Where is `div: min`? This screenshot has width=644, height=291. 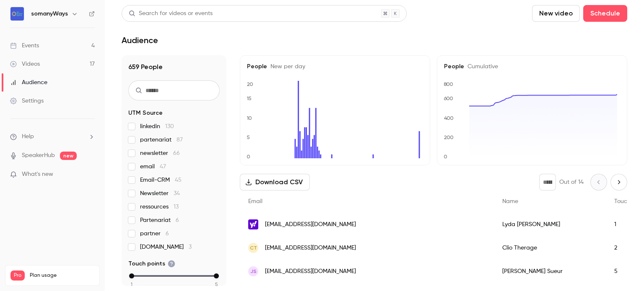
div: min is located at coordinates (132, 276).